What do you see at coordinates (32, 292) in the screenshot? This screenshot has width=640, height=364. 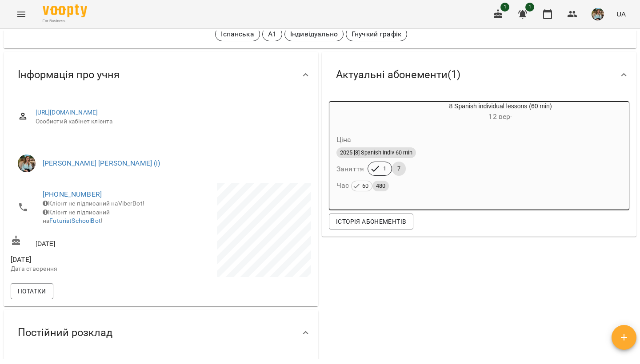 I see `button: Нотатки` at bounding box center [32, 292].